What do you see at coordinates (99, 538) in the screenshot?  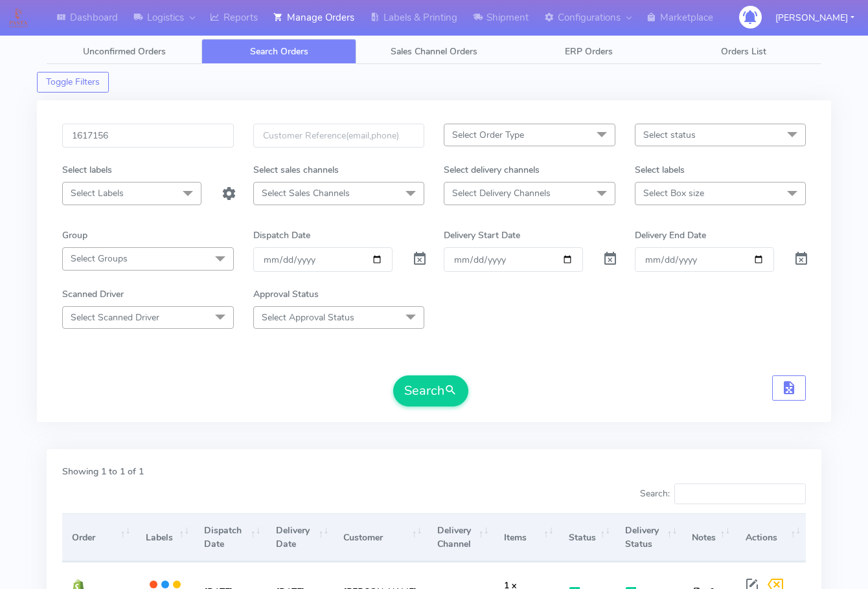 I see `th: Order: activate to sort column ascending` at bounding box center [99, 538].